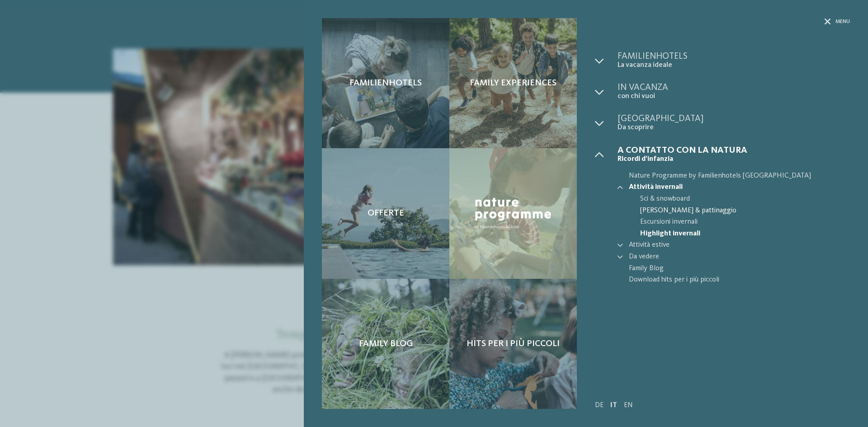 Image resolution: width=868 pixels, height=427 pixels. I want to click on span: Escursioni invernali, so click(745, 222).